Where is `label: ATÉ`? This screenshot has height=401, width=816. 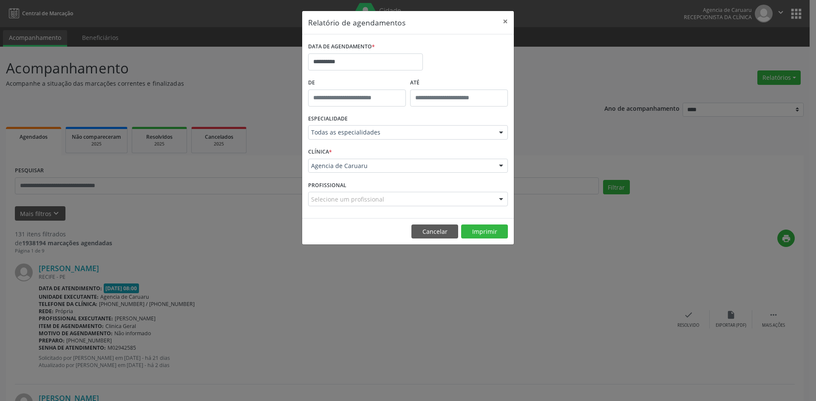 label: ATÉ is located at coordinates (459, 83).